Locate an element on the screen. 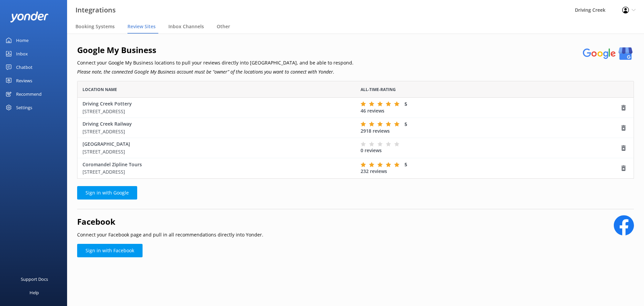  a: Sign in with Google is located at coordinates (107, 193).